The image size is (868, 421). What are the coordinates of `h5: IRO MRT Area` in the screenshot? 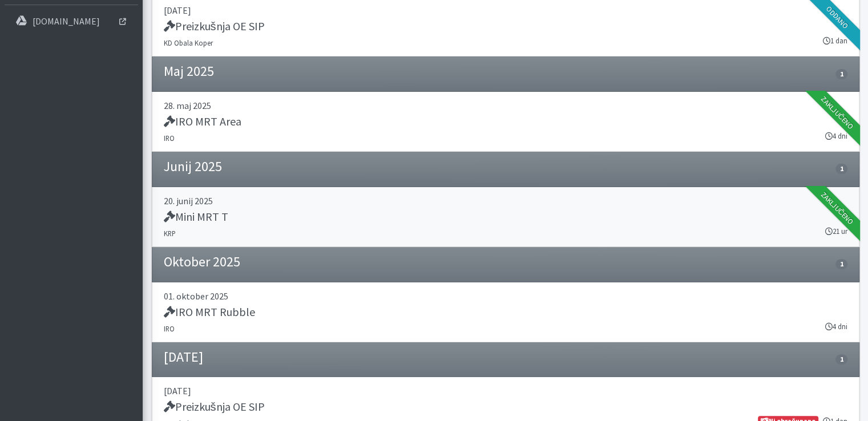 It's located at (203, 122).